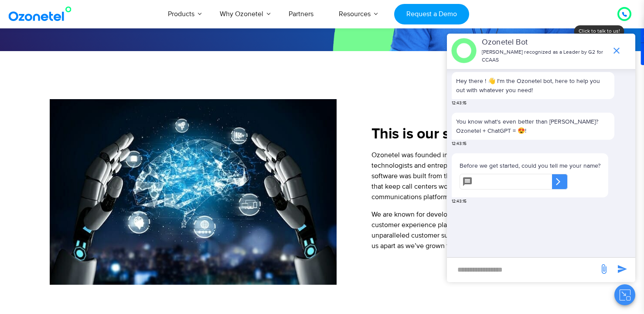  I want to click on div: new-msg-input, so click(523, 270).